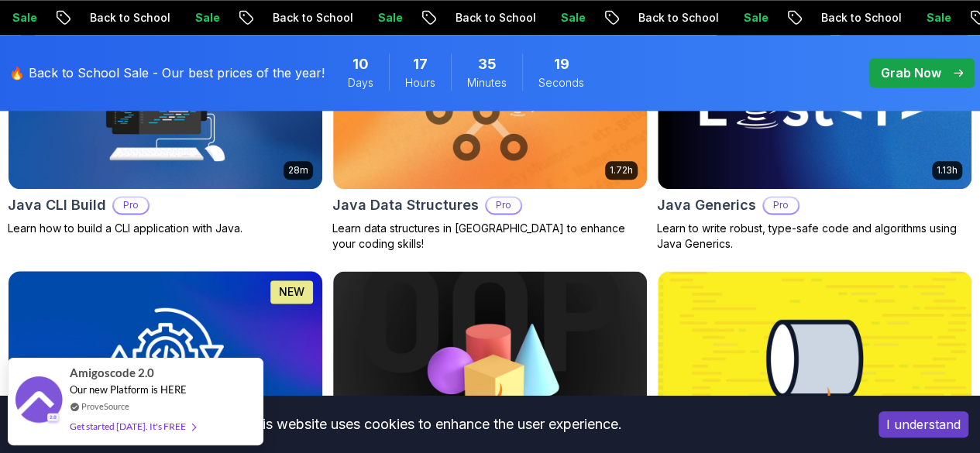  Describe the element at coordinates (706, 205) in the screenshot. I see `h2: Java Generics` at that location.